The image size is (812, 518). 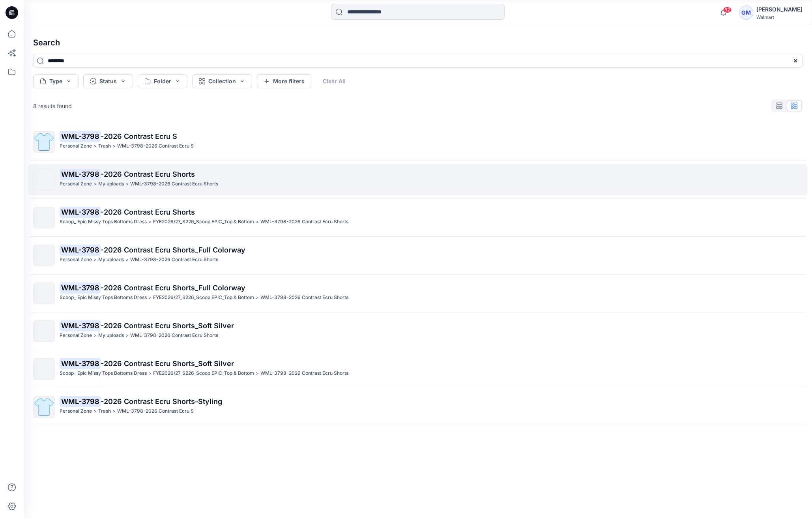 What do you see at coordinates (418, 369) in the screenshot?
I see `a: WML-3798-2026 Contrast Ecru Shorts_Soft SilverScoop_ Epic Missy Tops Bottoms Dress>FYE2026/27_S22...` at bounding box center [418, 369].